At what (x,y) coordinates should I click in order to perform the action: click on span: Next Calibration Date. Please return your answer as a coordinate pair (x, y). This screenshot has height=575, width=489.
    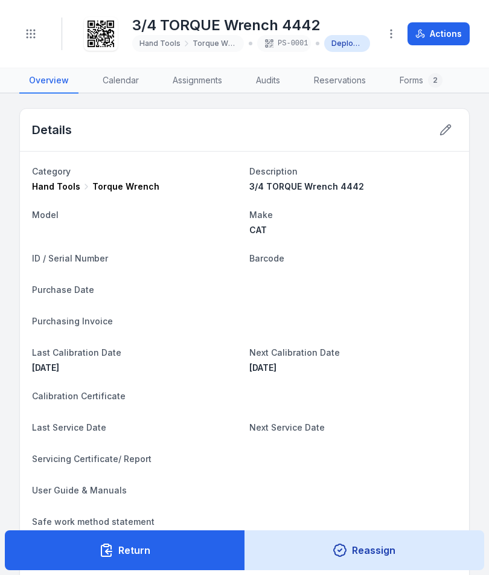
    Looking at the image, I should click on (295, 352).